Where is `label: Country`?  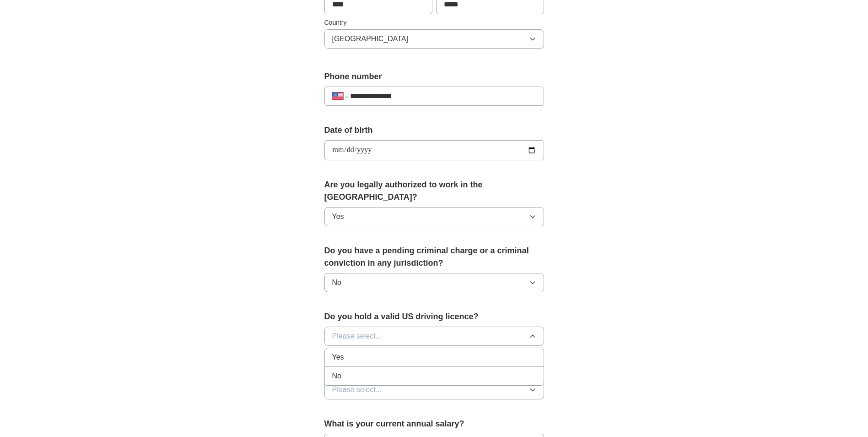
label: Country is located at coordinates (434, 23).